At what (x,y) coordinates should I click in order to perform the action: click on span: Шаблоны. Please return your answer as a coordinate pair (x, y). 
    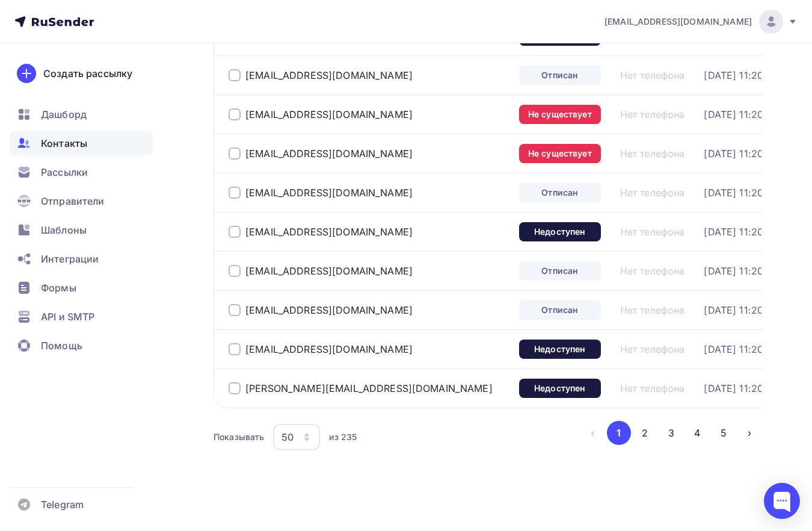
    Looking at the image, I should click on (64, 230).